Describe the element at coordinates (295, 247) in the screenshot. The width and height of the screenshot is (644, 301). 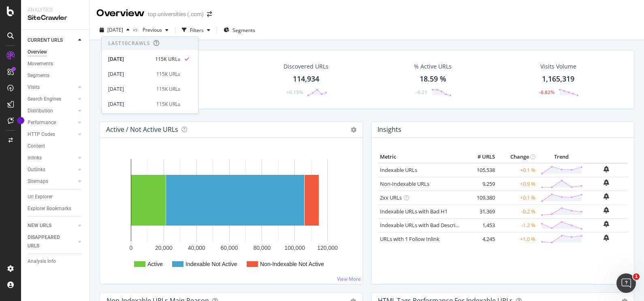
I see `text: 100,000` at that location.